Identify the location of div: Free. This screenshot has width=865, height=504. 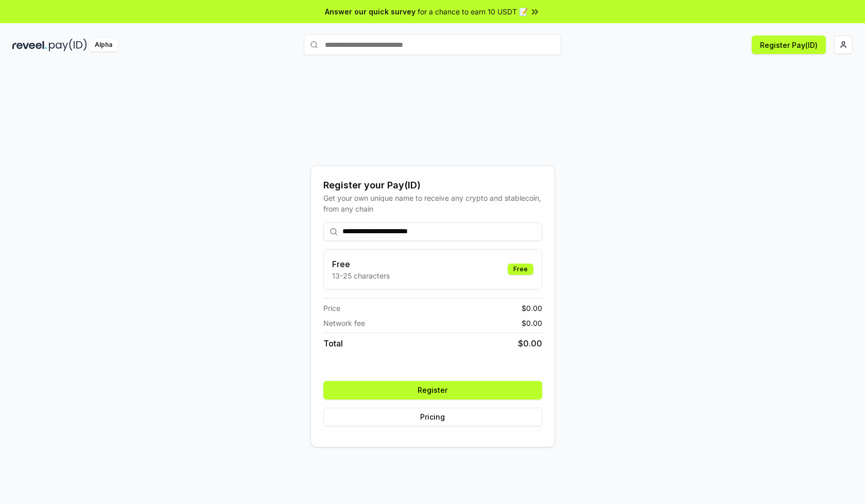
(520, 269).